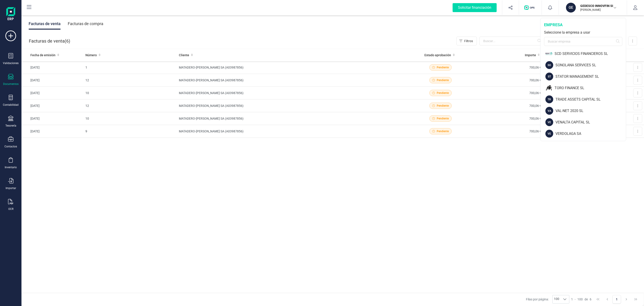 The height and width of the screenshot is (306, 644). What do you see at coordinates (512, 41) in the screenshot?
I see `input: Buscar...` at bounding box center [512, 41].